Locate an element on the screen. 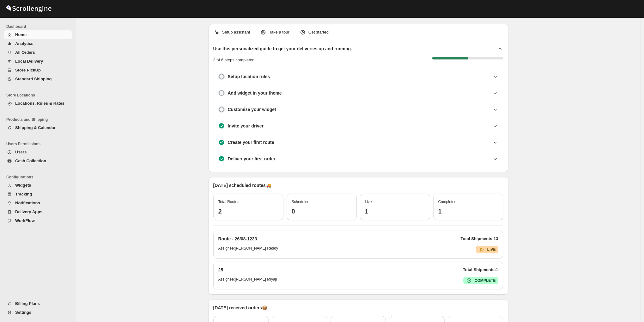  span: Delivery Apps is located at coordinates (29, 212).